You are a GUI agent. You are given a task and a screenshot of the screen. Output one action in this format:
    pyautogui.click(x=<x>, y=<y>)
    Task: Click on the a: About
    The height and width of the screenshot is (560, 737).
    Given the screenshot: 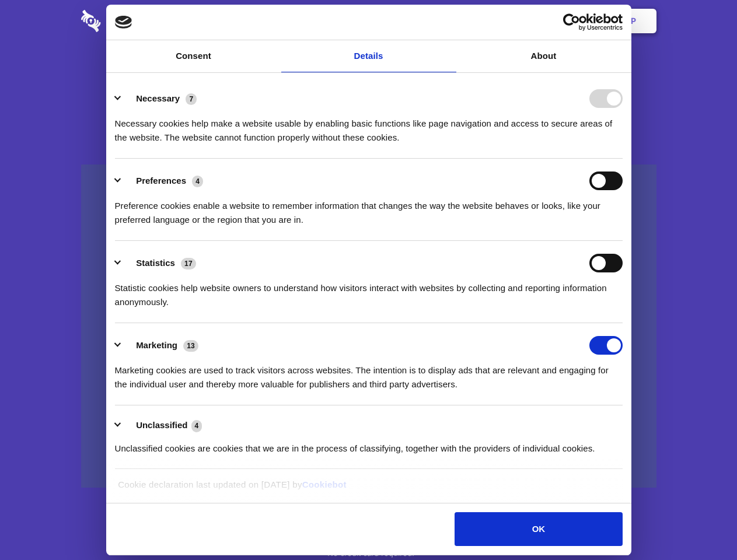 What is the action you would take?
    pyautogui.click(x=544, y=56)
    